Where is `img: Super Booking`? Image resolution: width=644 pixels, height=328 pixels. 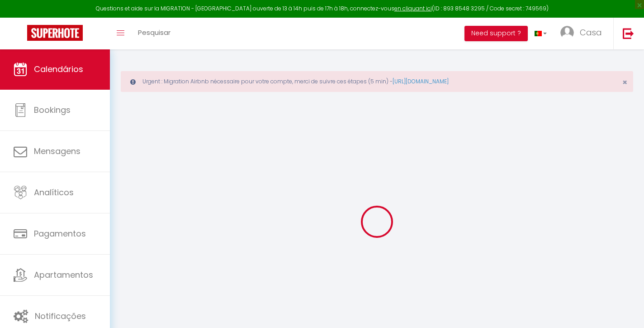
img: Super Booking is located at coordinates (55, 33).